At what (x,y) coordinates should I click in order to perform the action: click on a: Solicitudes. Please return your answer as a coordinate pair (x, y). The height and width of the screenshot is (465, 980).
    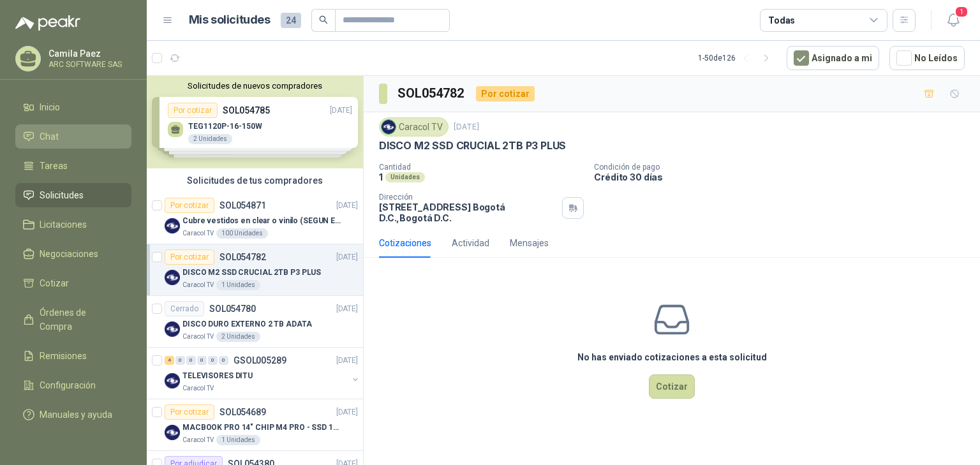
    Looking at the image, I should click on (73, 195).